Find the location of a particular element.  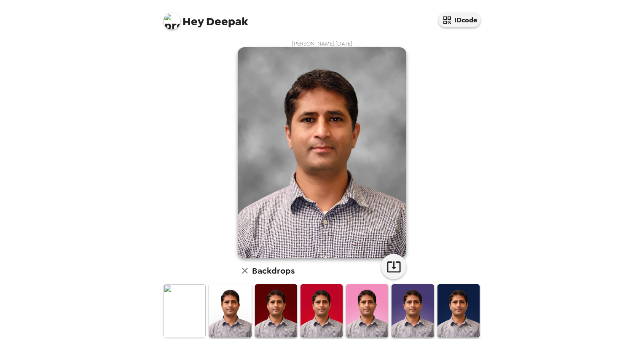

img: profile pic is located at coordinates (172, 21).